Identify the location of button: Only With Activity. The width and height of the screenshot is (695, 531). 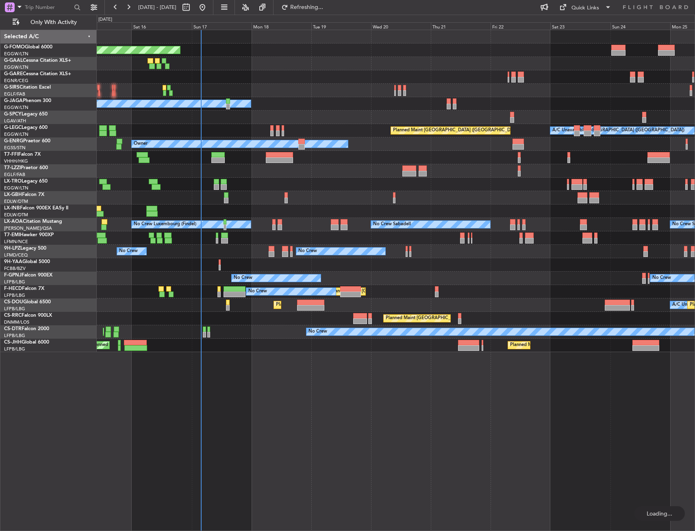
(48, 22).